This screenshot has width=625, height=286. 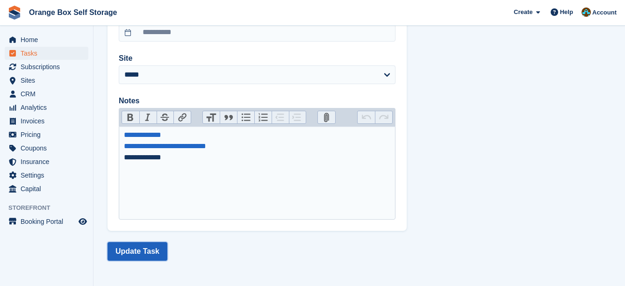 What do you see at coordinates (49, 53) in the screenshot?
I see `span: Tasks` at bounding box center [49, 53].